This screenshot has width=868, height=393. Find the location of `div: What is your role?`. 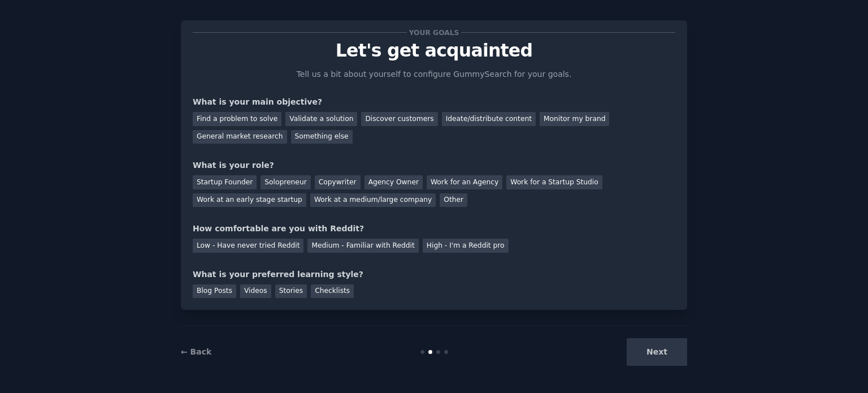

div: What is your role? is located at coordinates (434, 165).